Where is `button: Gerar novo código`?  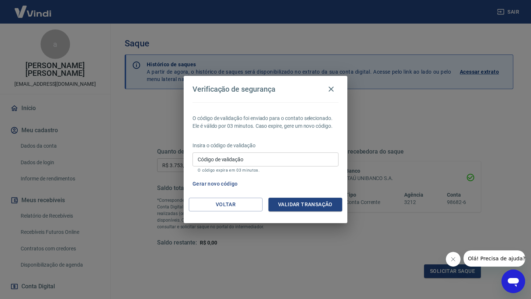
button: Gerar novo código is located at coordinates (215, 184).